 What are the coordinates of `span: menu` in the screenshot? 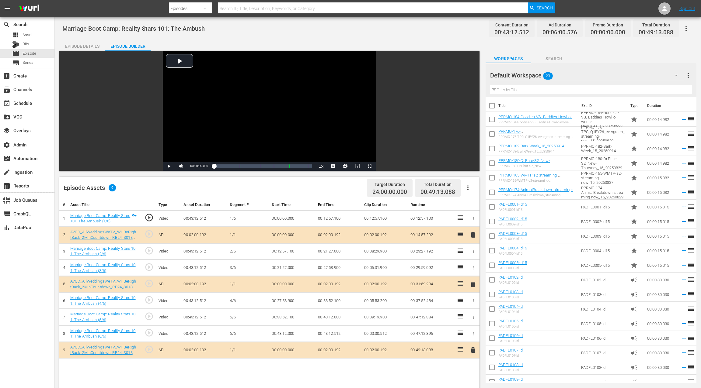 It's located at (7, 9).